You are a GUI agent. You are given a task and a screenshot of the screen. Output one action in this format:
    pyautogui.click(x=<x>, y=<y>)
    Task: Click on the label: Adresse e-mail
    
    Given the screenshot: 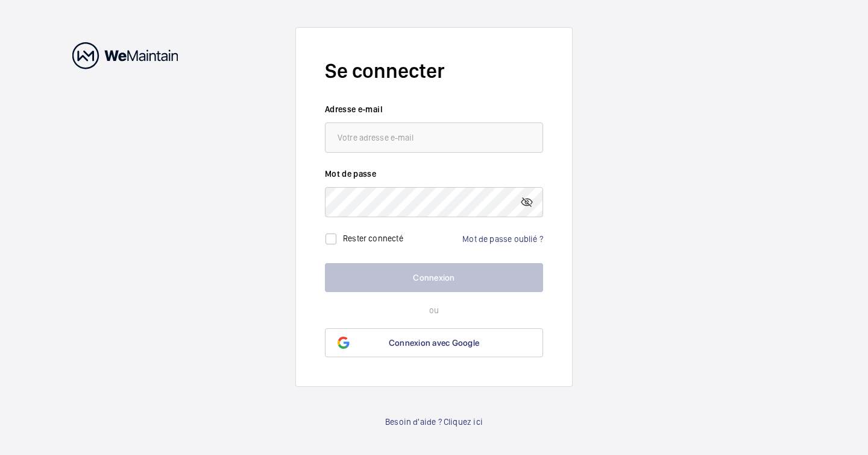 What is the action you would take?
    pyautogui.click(x=434, y=109)
    